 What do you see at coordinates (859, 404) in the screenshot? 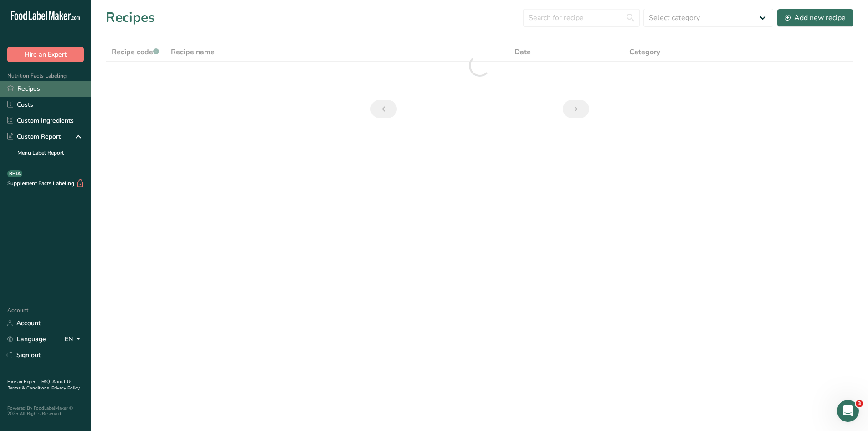
I see `span: 3` at bounding box center [859, 404].